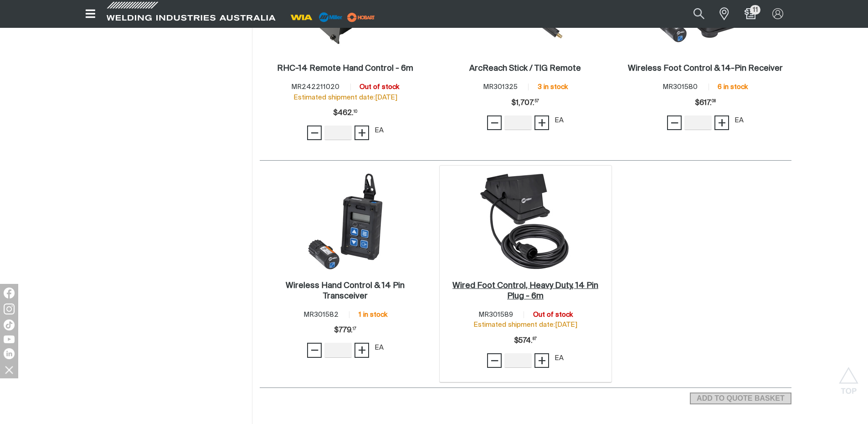  Describe the element at coordinates (680, 87) in the screenshot. I see `span: MR301580` at that location.